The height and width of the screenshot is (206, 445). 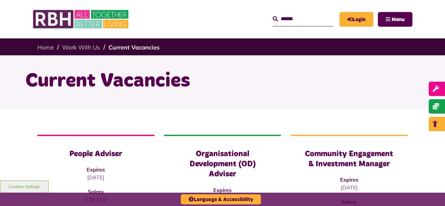 I want to click on button: Navigation, so click(x=395, y=19).